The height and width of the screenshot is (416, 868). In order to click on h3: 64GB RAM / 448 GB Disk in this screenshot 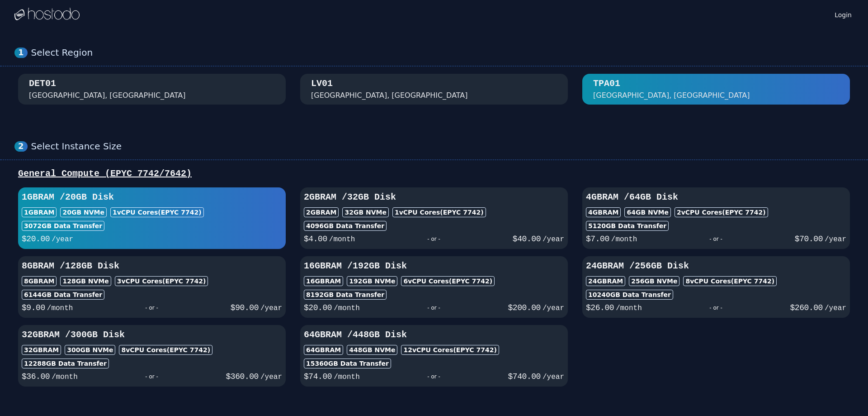, I will do `click(434, 335)`.